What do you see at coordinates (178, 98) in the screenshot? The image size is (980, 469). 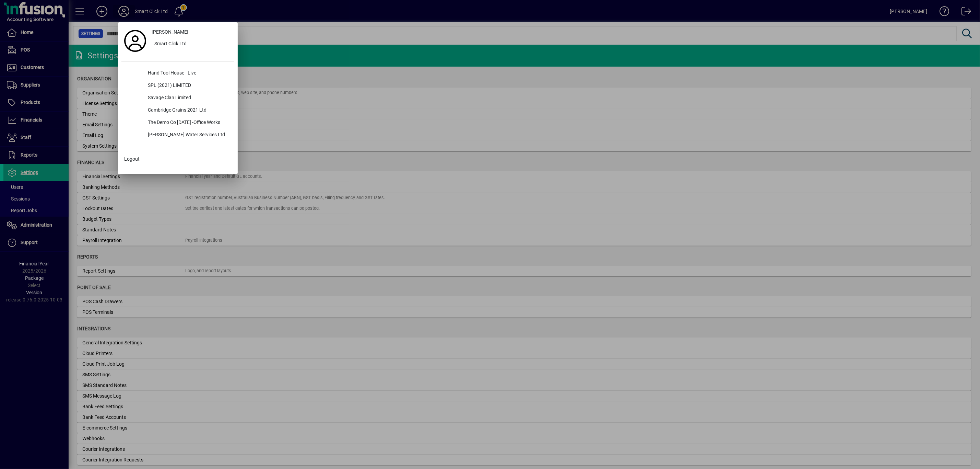 I see `button: Savage Clan Limited` at bounding box center [178, 98].